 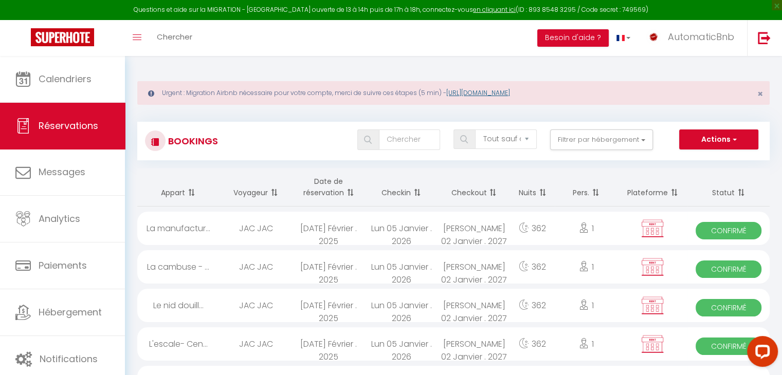 I want to click on th: Sort by guest, so click(x=256, y=187).